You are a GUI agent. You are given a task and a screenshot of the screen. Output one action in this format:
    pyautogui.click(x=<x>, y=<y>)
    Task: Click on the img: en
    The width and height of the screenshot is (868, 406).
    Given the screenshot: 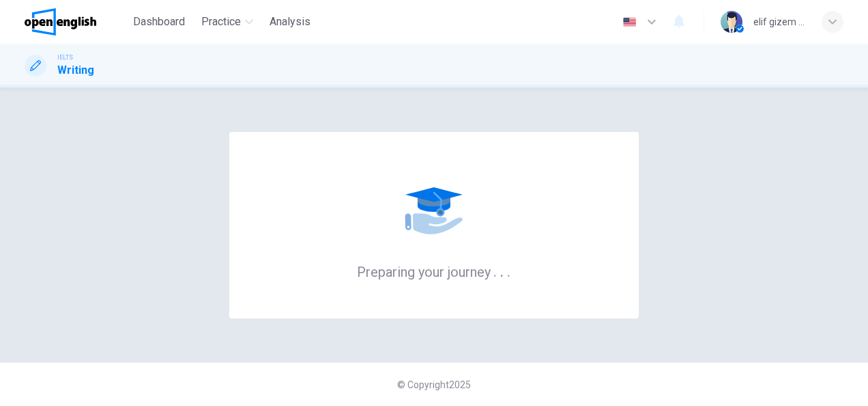 What is the action you would take?
    pyautogui.click(x=629, y=22)
    